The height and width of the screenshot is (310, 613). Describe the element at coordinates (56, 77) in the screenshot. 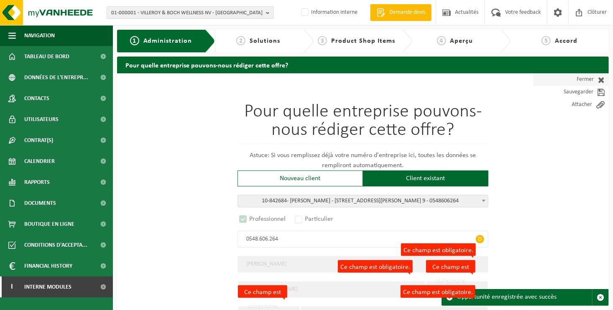

I see `span: Données de l'entrepr...` at that location.